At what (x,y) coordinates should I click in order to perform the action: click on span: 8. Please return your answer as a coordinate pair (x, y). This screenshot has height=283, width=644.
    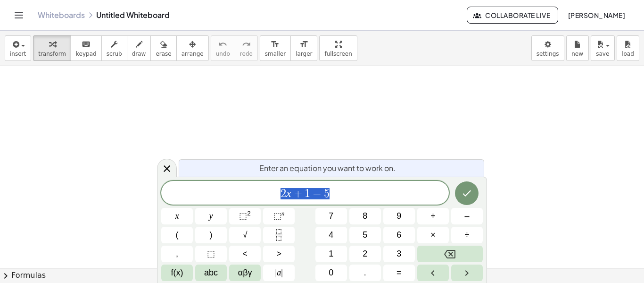
    Looking at the image, I should click on (365, 216).